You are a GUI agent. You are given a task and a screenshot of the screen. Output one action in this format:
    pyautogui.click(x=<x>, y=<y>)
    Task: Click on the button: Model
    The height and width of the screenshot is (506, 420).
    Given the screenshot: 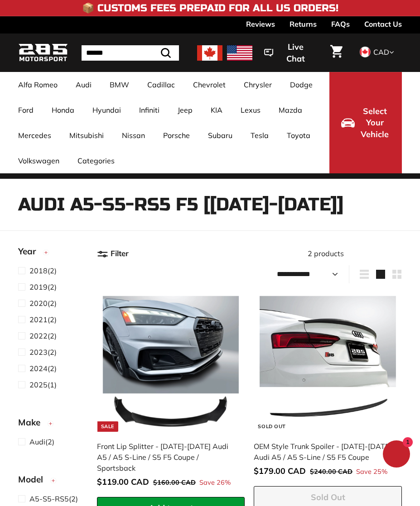 What is the action you would take?
    pyautogui.click(x=50, y=482)
    